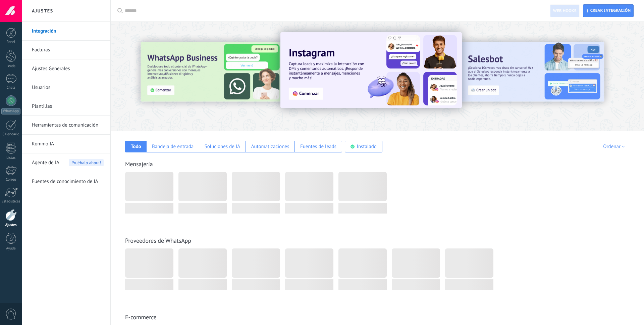 The image size is (644, 325). I want to click on span: Pruébalo ahora!, so click(86, 162).